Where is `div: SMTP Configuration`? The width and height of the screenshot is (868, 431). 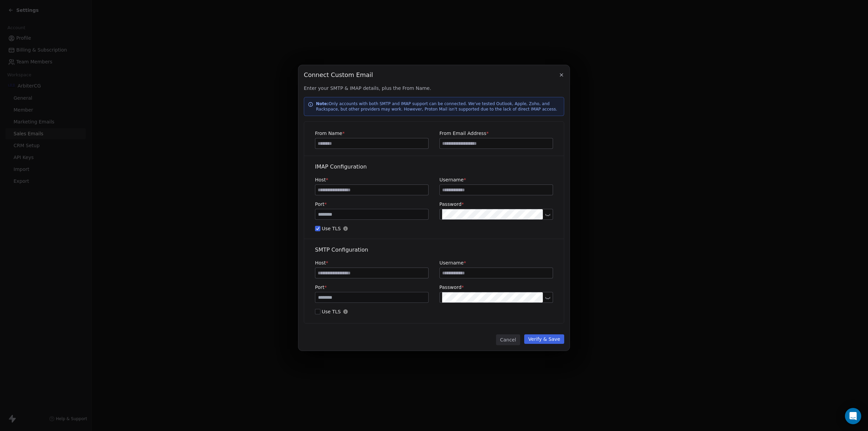
div: SMTP Configuration is located at coordinates (434, 250).